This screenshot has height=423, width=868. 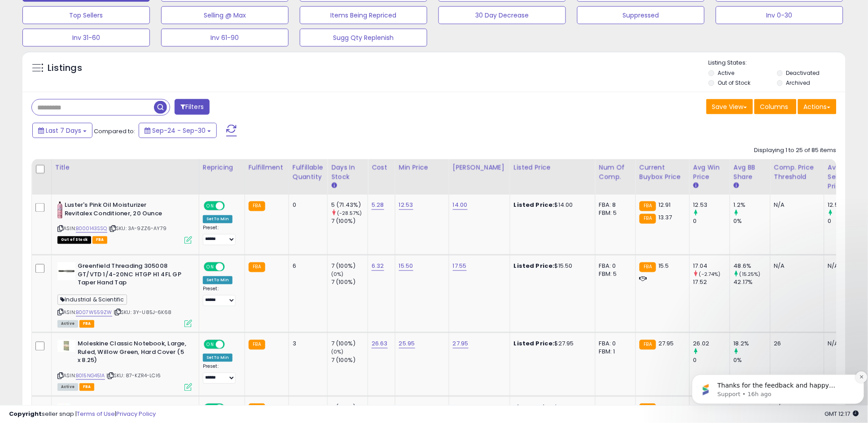 I want to click on a: 27.95, so click(x=460, y=344).